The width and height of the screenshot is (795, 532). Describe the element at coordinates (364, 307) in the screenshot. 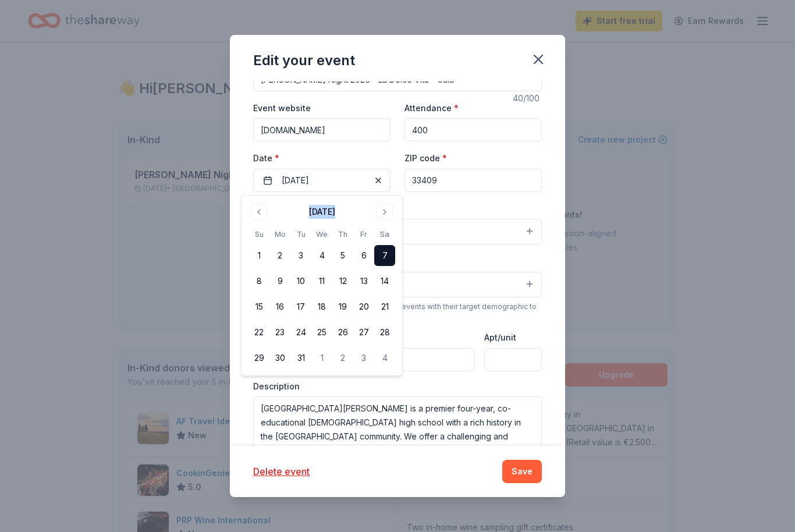

I see `button: 20` at that location.